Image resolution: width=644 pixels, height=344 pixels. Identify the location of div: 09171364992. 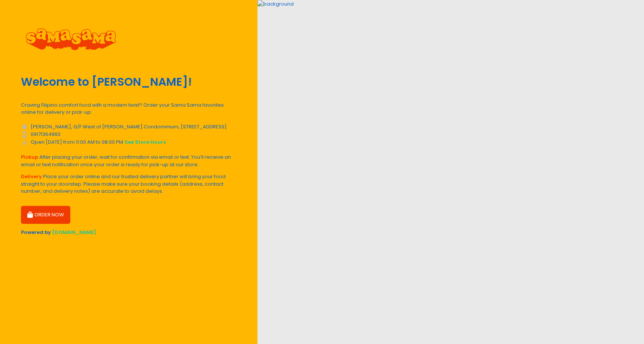
(128, 134).